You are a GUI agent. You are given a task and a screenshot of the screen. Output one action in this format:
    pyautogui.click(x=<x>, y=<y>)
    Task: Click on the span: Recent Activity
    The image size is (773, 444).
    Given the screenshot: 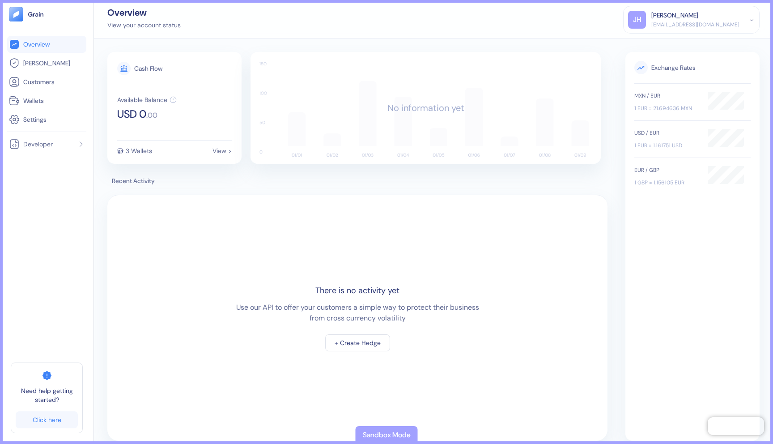 What is the action you would take?
    pyautogui.click(x=358, y=181)
    